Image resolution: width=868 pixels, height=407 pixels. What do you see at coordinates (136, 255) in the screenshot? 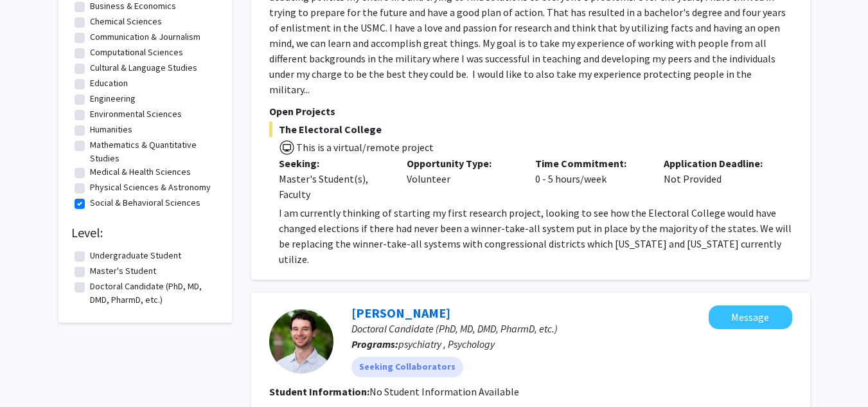
I see `label: Undergraduate Student` at bounding box center [136, 255].